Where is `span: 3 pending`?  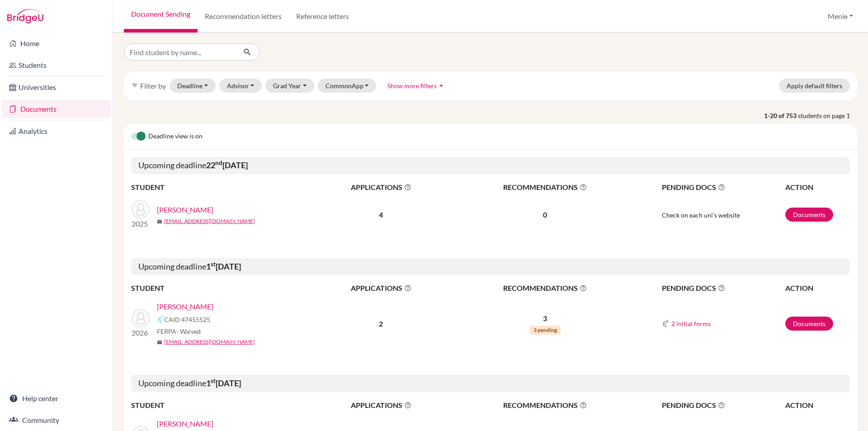
span: 3 pending is located at coordinates (545, 330).